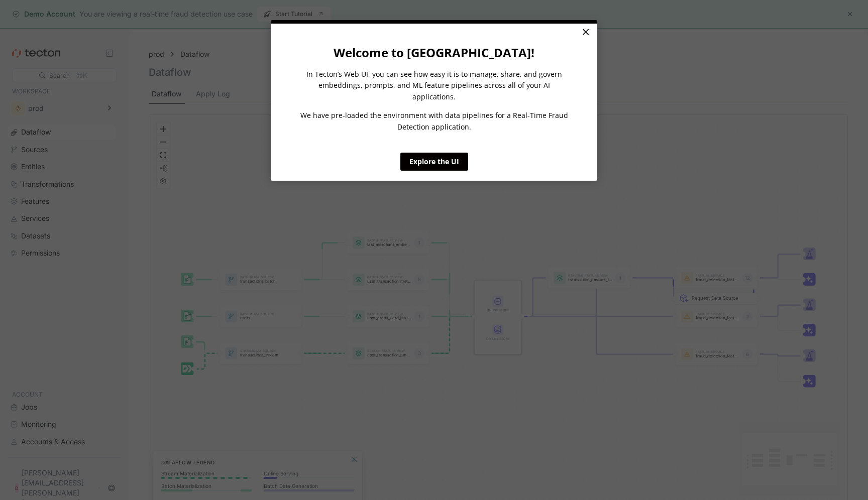 The width and height of the screenshot is (868, 500). What do you see at coordinates (434, 21) in the screenshot?
I see `div: current step` at bounding box center [434, 21].